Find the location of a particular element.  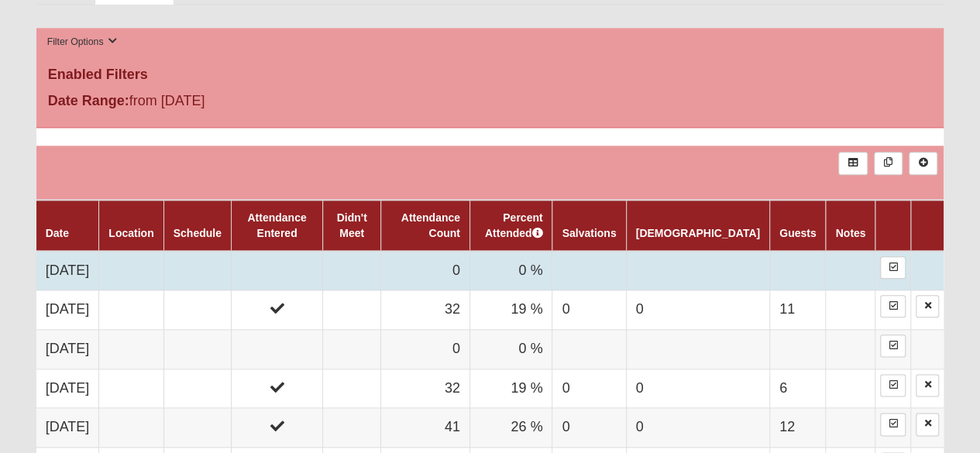

a: Date is located at coordinates (58, 233).